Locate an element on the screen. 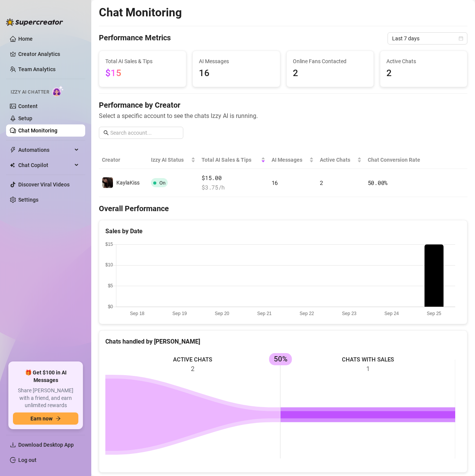 The height and width of the screenshot is (476, 475). span: $15.00 is located at coordinates (233, 178).